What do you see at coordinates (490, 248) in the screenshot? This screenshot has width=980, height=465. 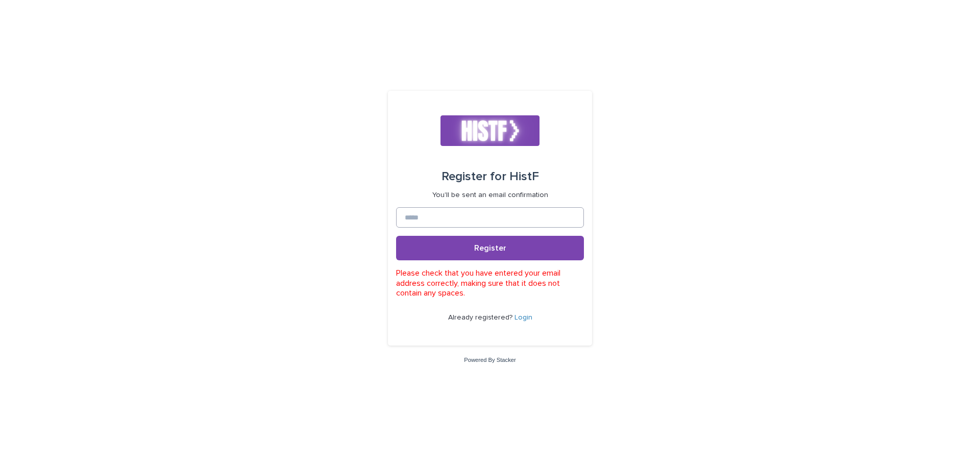 I see `span: Register` at bounding box center [490, 248].